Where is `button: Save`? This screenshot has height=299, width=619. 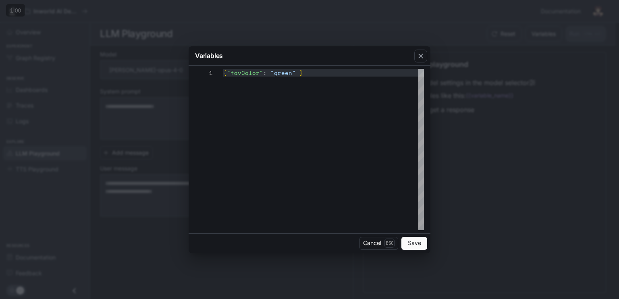
button: Save is located at coordinates (414, 244).